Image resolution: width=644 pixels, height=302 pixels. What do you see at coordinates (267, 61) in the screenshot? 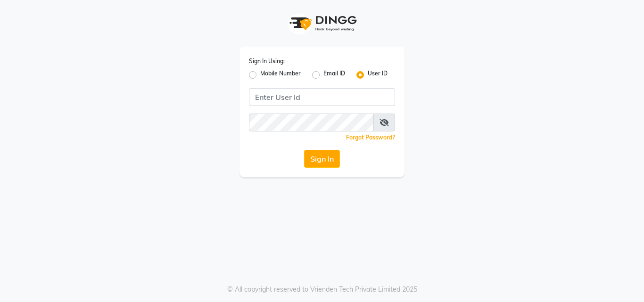
I see `label: Sign In Using:` at bounding box center [267, 61].